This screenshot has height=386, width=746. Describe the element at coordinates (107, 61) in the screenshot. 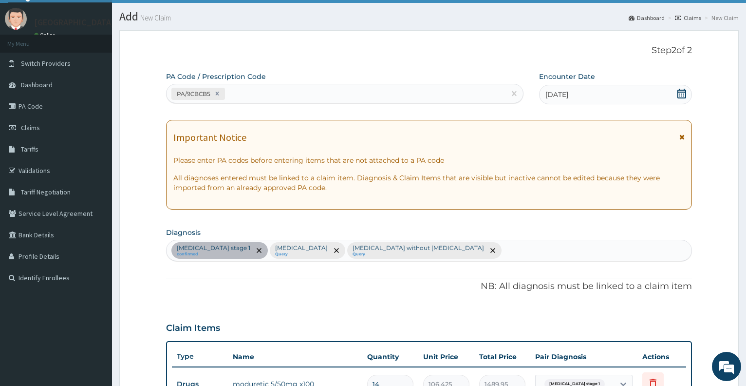

I see `div: Chat with us now` at that location.